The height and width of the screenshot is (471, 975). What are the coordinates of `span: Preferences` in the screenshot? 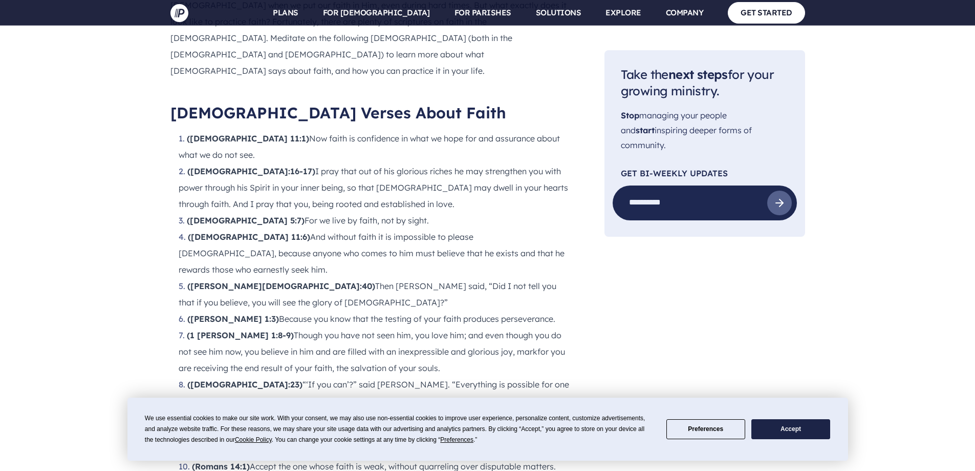 It's located at (457, 439).